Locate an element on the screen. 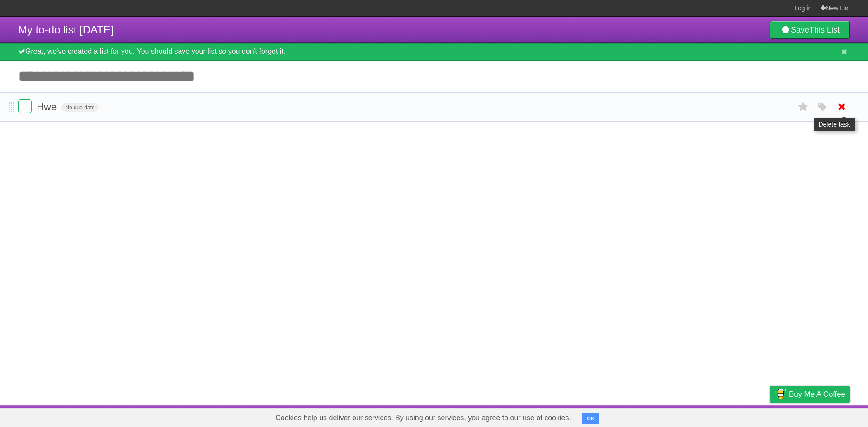 This screenshot has height=427, width=868. img: Buy me a coffee is located at coordinates (780, 394).